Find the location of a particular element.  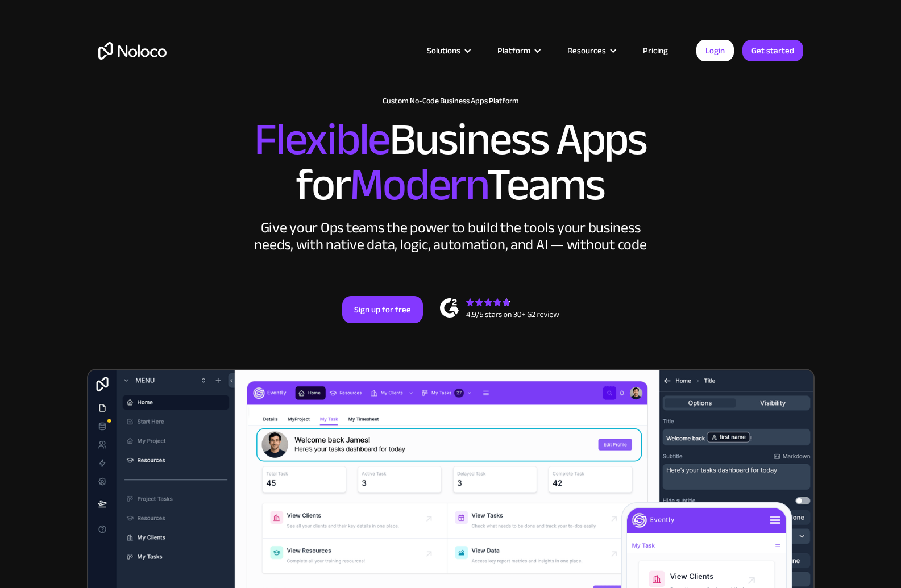

a: Login is located at coordinates (715, 51).